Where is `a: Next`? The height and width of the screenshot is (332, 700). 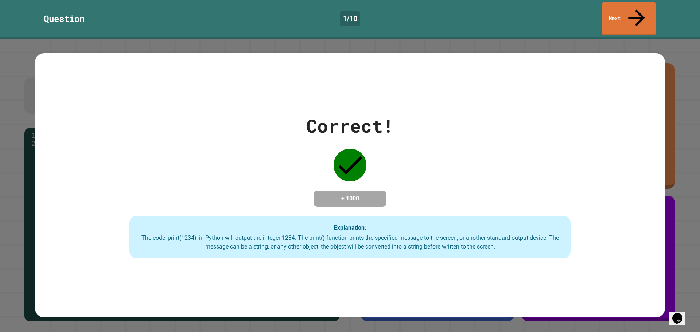
a: Next is located at coordinates (629, 19).